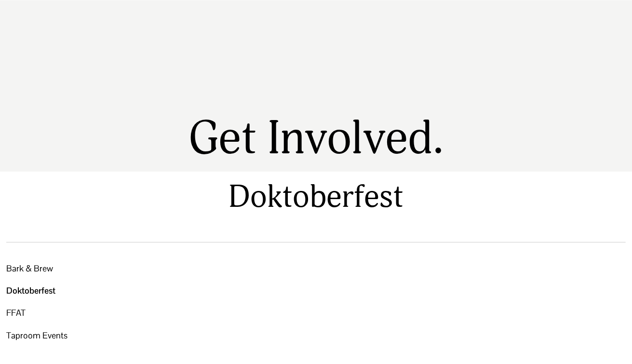 The height and width of the screenshot is (364, 632). Describe the element at coordinates (316, 139) in the screenshot. I see `h1: Get Involved.` at that location.